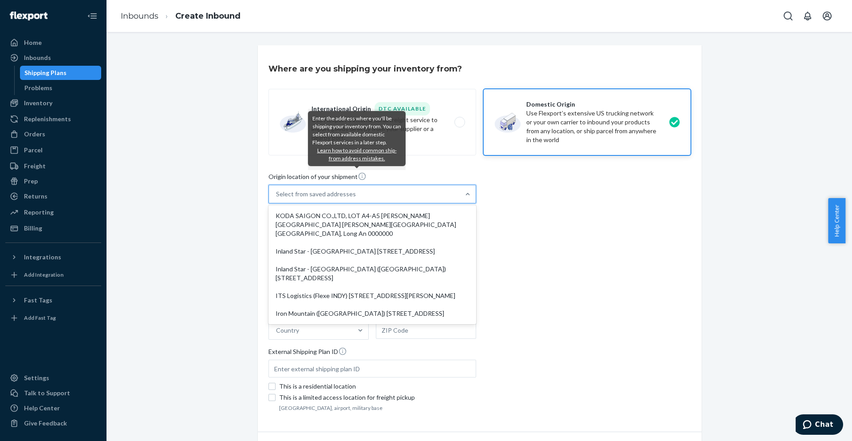 The image size is (852, 441). Describe the element at coordinates (45, 73) in the screenshot. I see `div: Shipping Plans` at that location.